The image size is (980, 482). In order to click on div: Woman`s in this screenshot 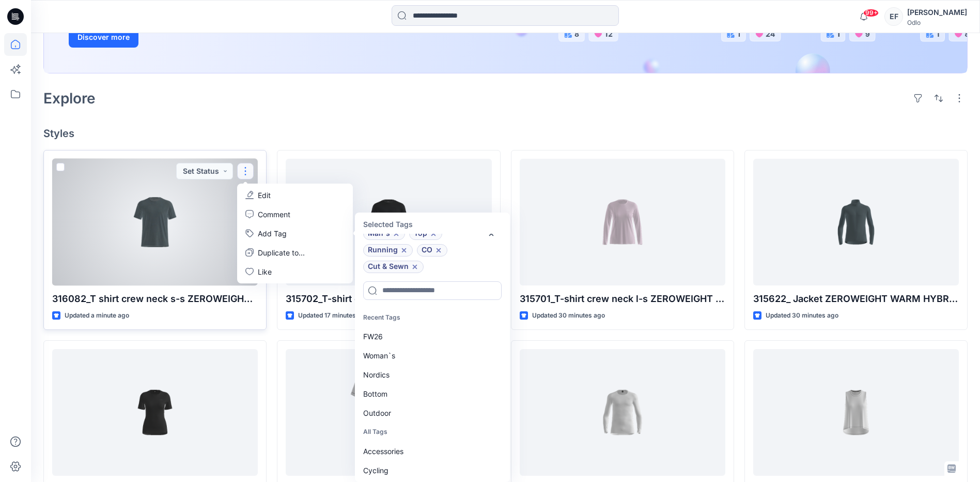, I will do `click(431, 355)`.